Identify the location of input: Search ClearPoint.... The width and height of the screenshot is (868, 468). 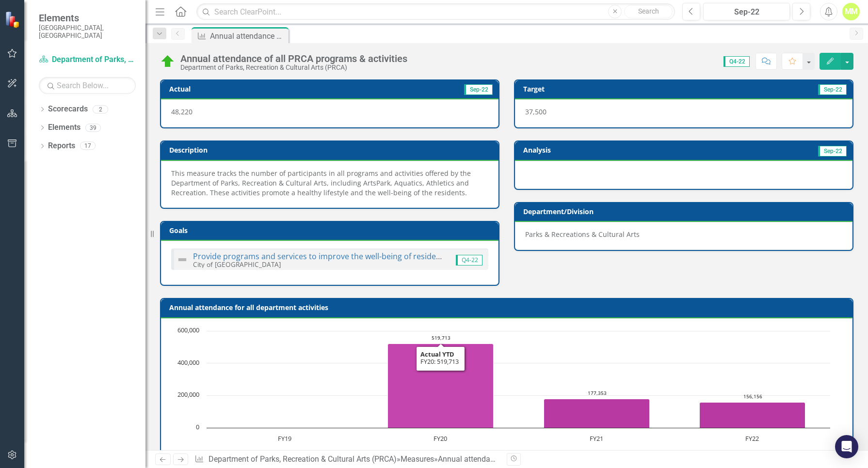
(435, 12).